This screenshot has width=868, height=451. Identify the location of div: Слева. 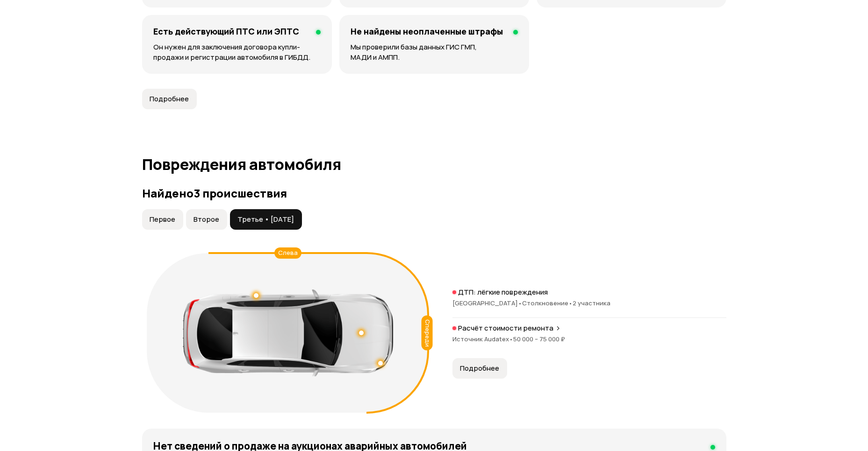
(288, 253).